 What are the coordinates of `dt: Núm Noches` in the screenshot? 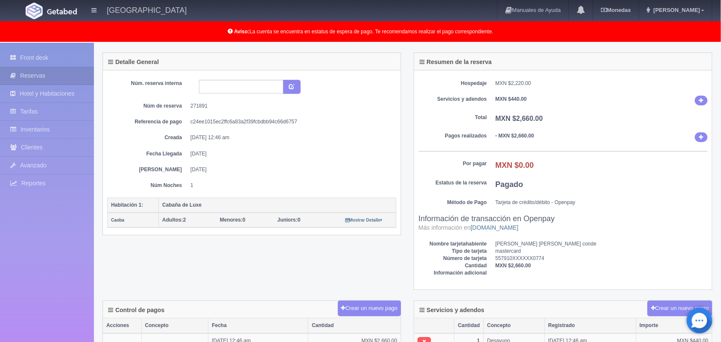 It's located at (148, 185).